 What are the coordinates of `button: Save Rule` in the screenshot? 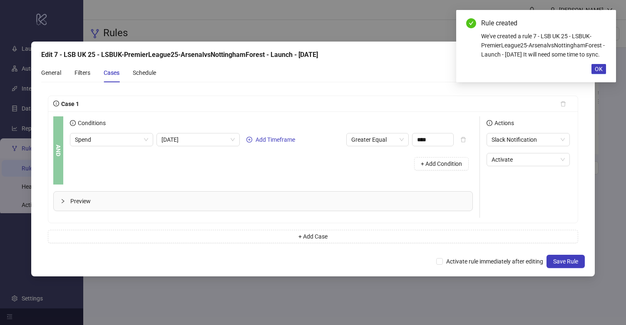 It's located at (565, 262).